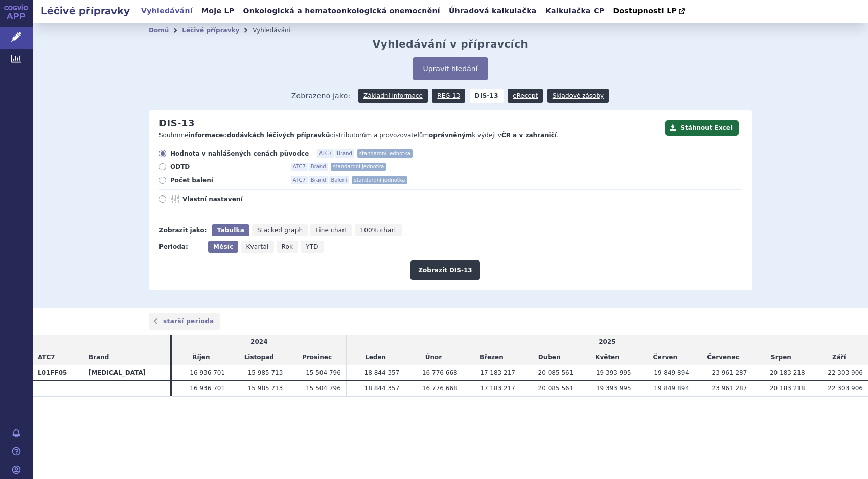  What do you see at coordinates (158, 30) in the screenshot?
I see `a: Domů` at bounding box center [158, 30].